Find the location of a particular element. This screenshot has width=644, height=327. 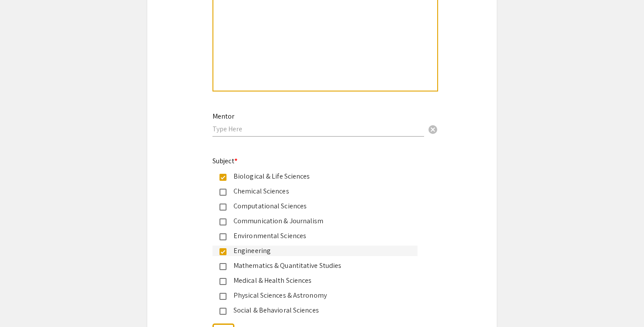

div: Chemical Sciences is located at coordinates (319, 192).